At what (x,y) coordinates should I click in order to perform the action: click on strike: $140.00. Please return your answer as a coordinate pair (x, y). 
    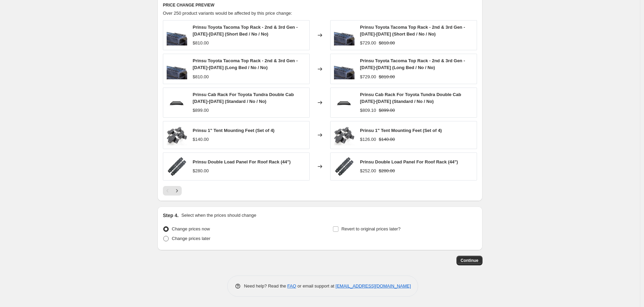
    Looking at the image, I should click on (386, 139).